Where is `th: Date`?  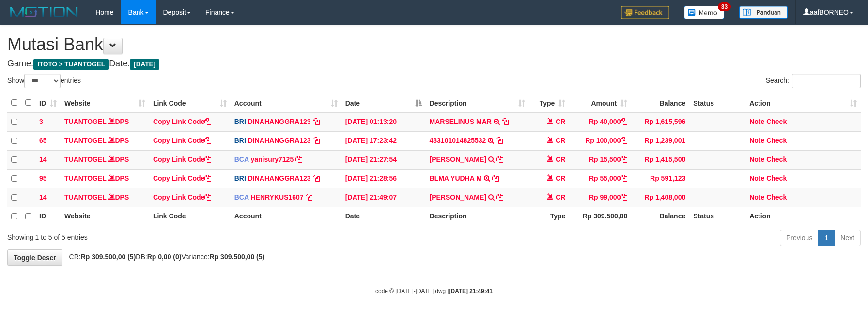
th: Date is located at coordinates (383, 216).